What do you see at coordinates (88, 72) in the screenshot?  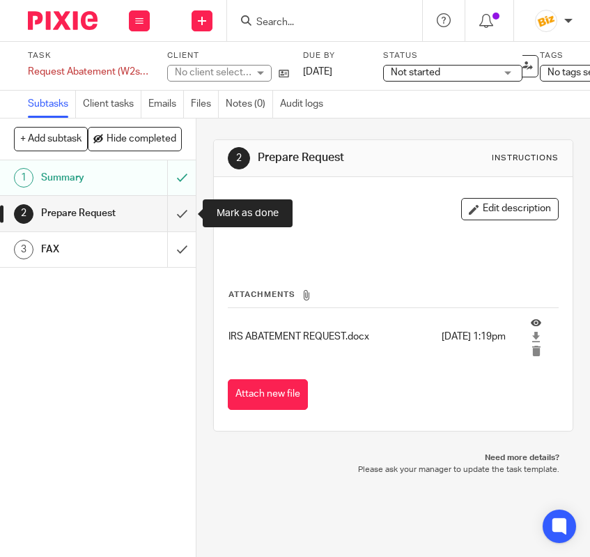 I see `div: Request Abatement (W2s?) 2021` at bounding box center [88, 72].